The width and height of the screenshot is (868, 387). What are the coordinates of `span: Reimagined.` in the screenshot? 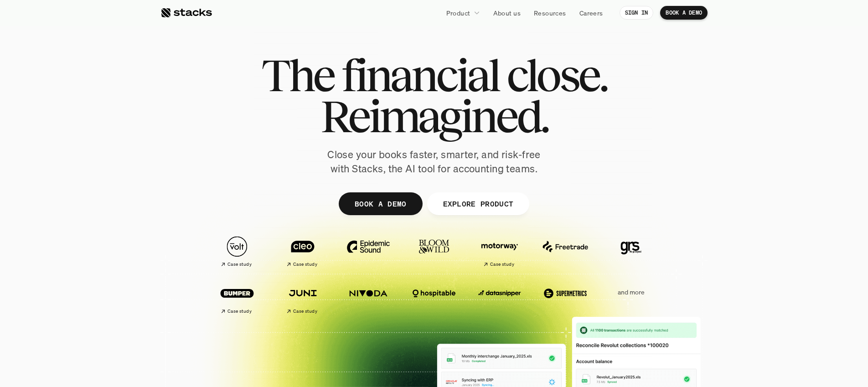 It's located at (434, 116).